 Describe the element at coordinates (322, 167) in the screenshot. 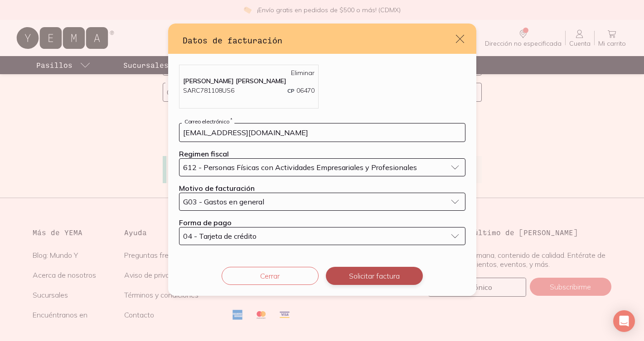

I see `button: 612 - Personas Físicas con Actividades Empresariales y Profesionales` at that location.